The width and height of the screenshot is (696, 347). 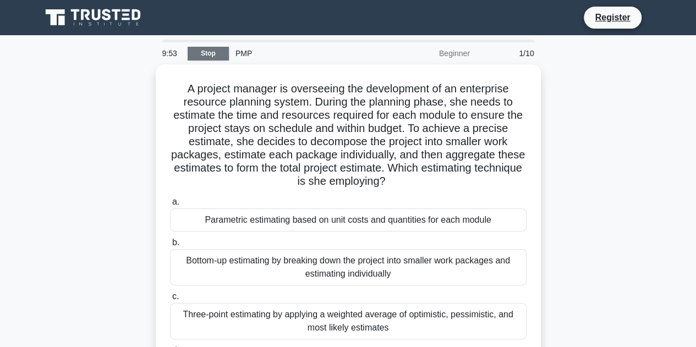 What do you see at coordinates (176, 296) in the screenshot?
I see `span: c.` at bounding box center [176, 296].